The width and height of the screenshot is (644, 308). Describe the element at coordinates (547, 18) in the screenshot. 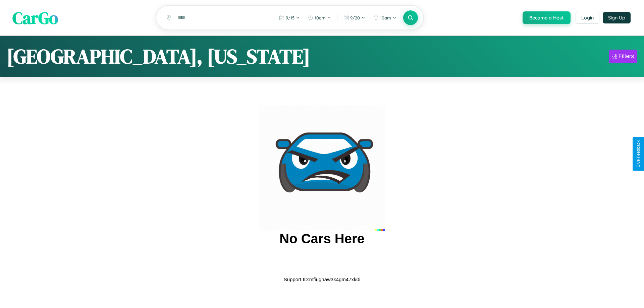

I see `button: Become a Host` at that location.